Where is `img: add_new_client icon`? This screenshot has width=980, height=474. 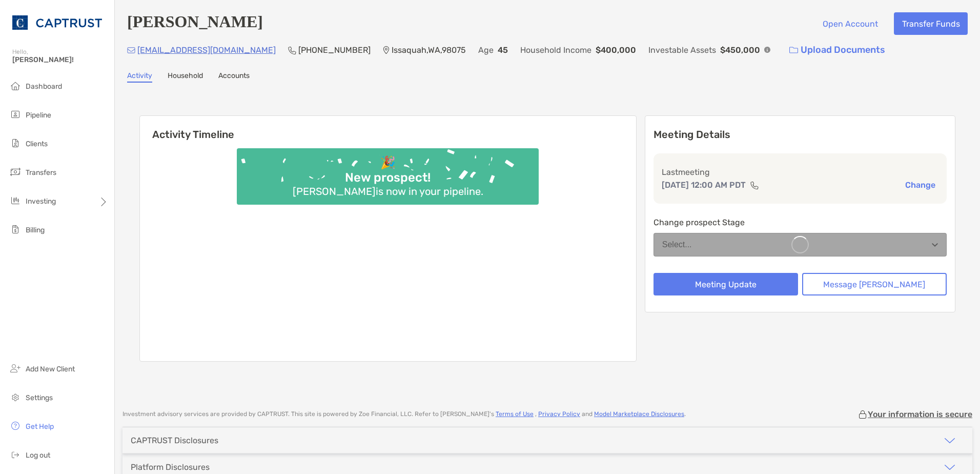
img: add_new_client icon is located at coordinates (15, 368).